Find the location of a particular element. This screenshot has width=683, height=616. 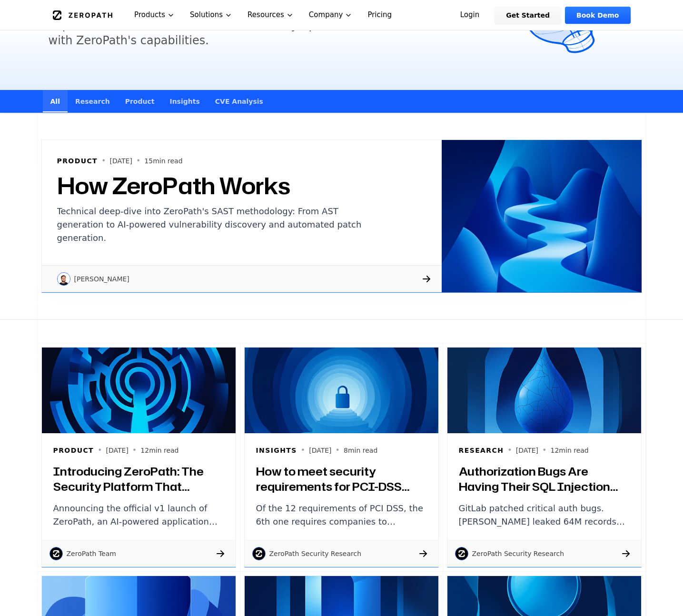

h3: How to meet security requirements for PCI-DSS compliance? is located at coordinates (341, 479).